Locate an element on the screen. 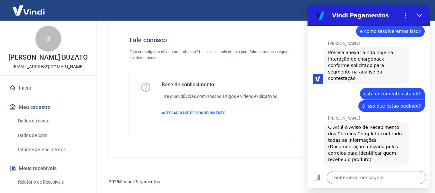 The width and height of the screenshot is (435, 193). a: Relatório de Recebíveis is located at coordinates (52, 182).